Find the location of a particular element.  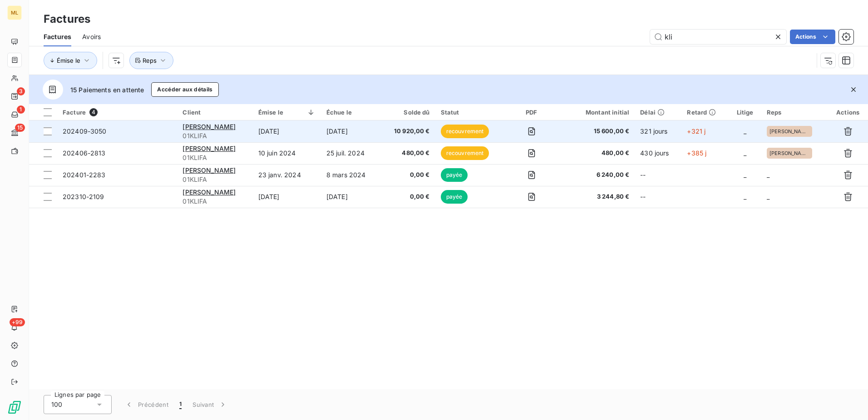

td: 23 janv. 2024 is located at coordinates (287, 175).